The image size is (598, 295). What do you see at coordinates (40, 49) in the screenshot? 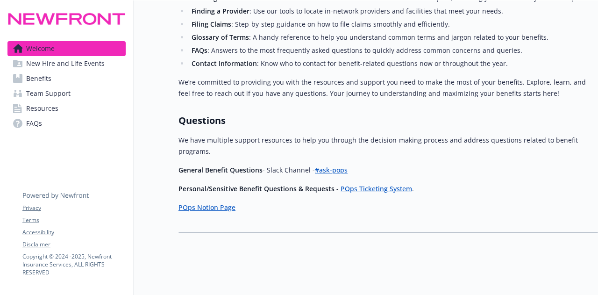
I see `span: Welcome` at bounding box center [40, 49].